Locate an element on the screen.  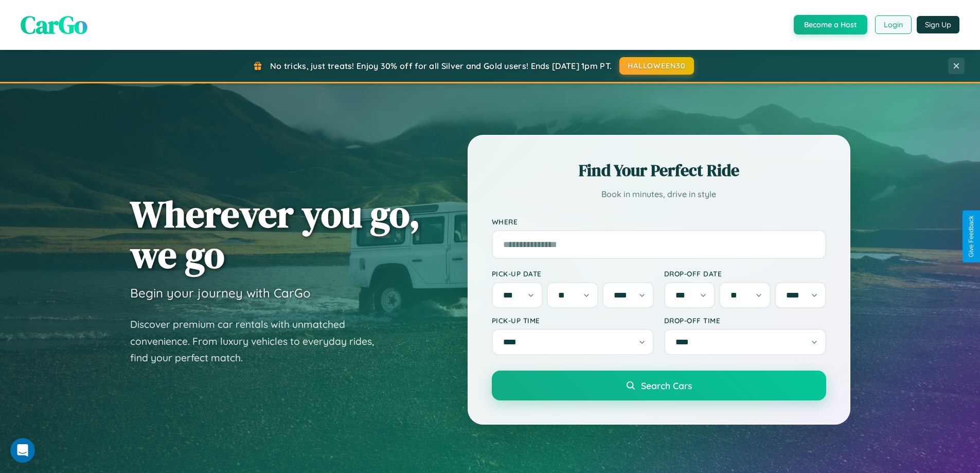
button: Become a Host is located at coordinates (830, 25).